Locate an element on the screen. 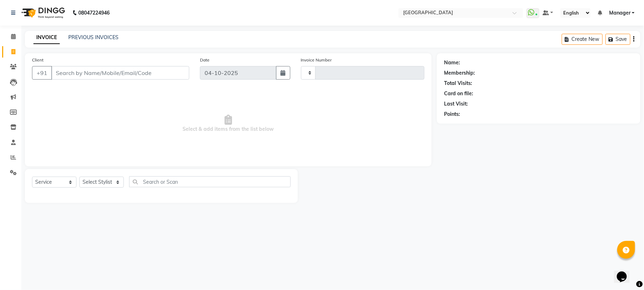  span: Manager is located at coordinates (620, 13).